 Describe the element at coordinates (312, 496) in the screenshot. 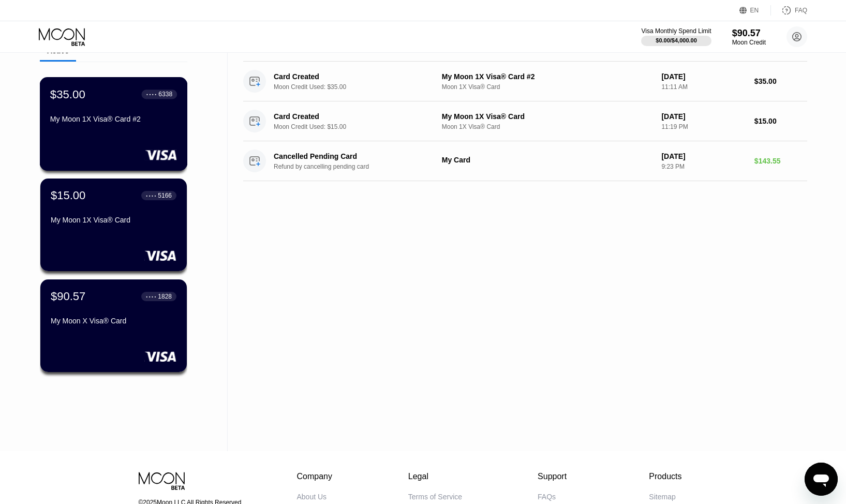

I see `div: About Us` at that location.